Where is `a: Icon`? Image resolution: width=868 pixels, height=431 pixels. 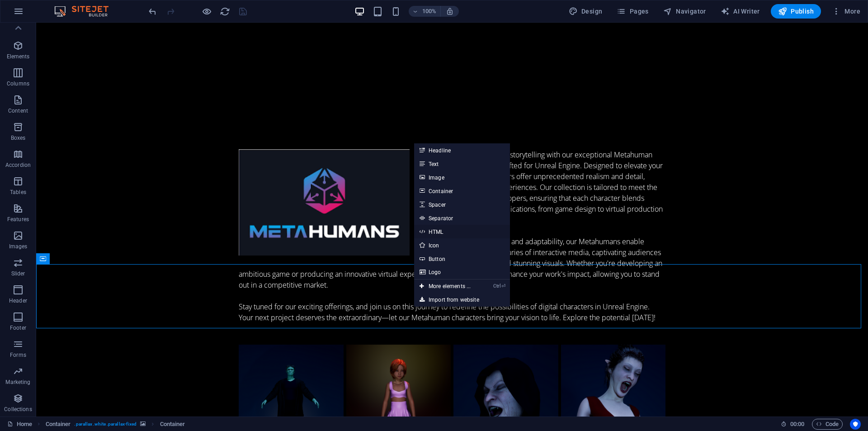 a: Icon is located at coordinates (462, 245).